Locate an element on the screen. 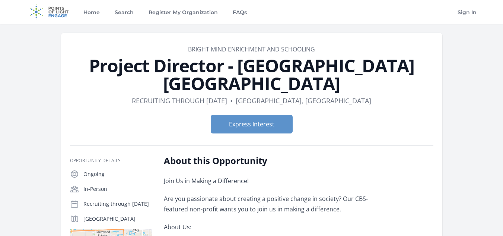  a: BRIGHT MIND ENRICHMENT AND SCHOOLING is located at coordinates (251, 49).